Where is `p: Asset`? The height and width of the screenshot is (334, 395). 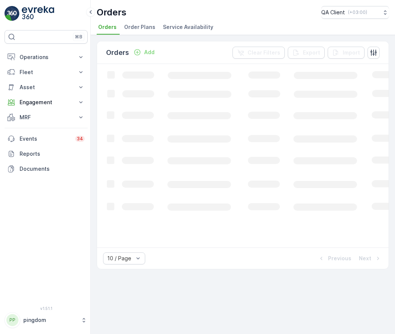
p: Asset is located at coordinates (46, 87).